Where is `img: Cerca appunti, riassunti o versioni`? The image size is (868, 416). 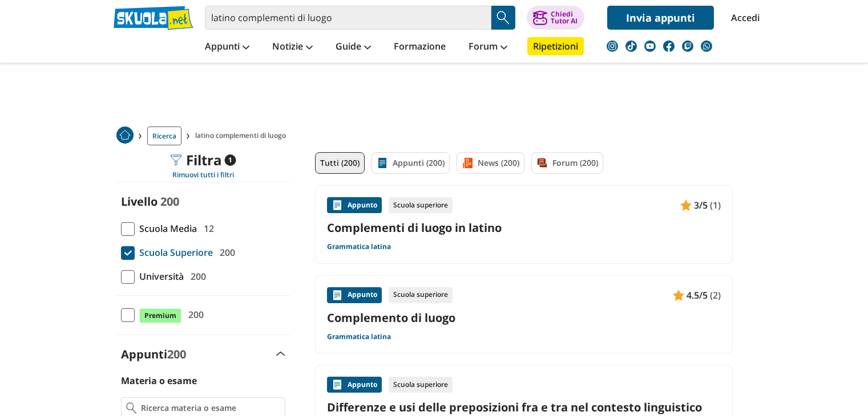
img: Cerca appunti, riassunti o versioni is located at coordinates (504, 18).